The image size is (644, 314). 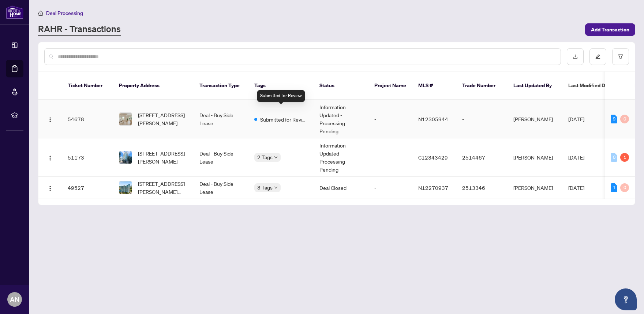 I want to click on a: RAHR - Transactions, so click(x=79, y=29).